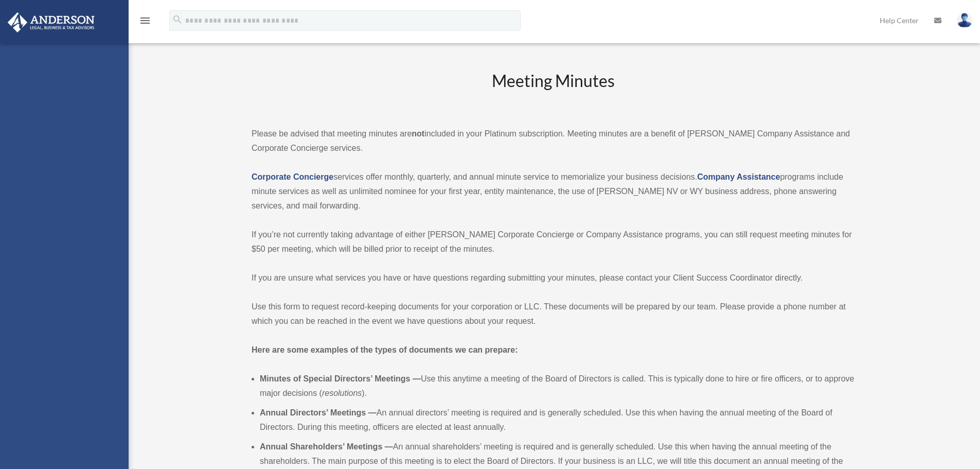  I want to click on strong: Here are some examples of the types of documents we can prepare:, so click(385, 349).